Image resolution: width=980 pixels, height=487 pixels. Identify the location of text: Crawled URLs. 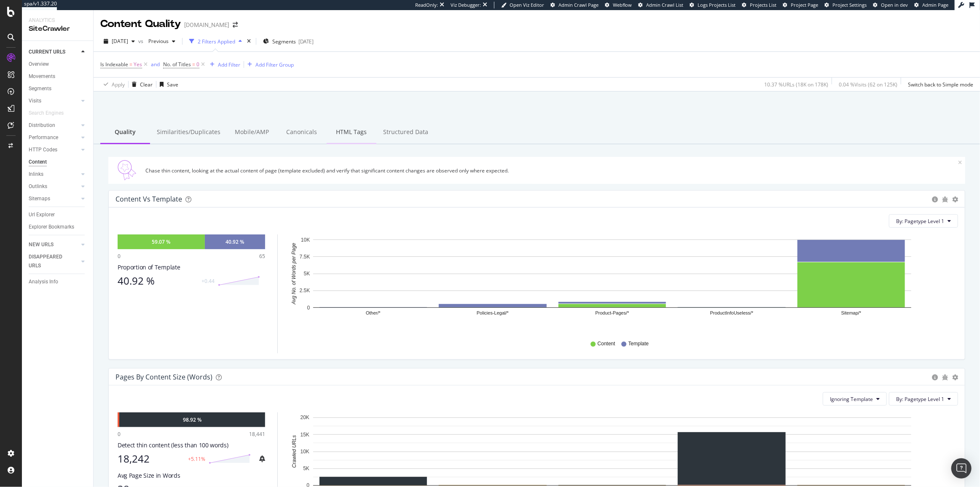
(295, 451).